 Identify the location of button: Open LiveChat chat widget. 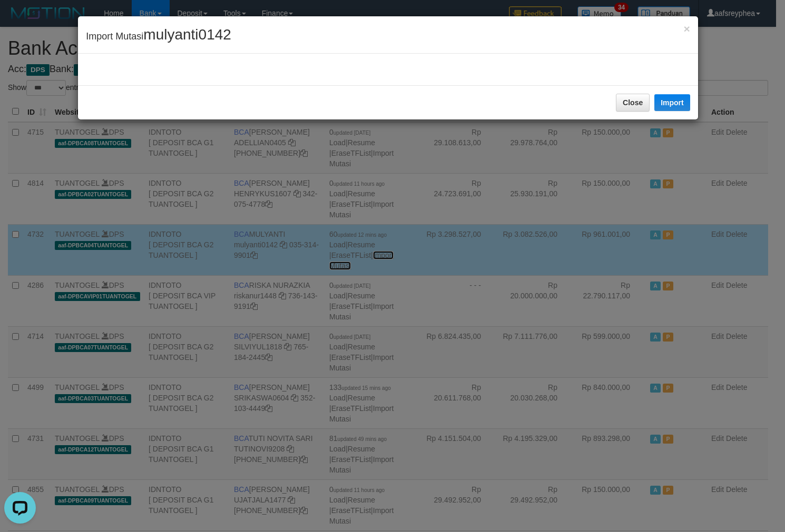
(20, 20).